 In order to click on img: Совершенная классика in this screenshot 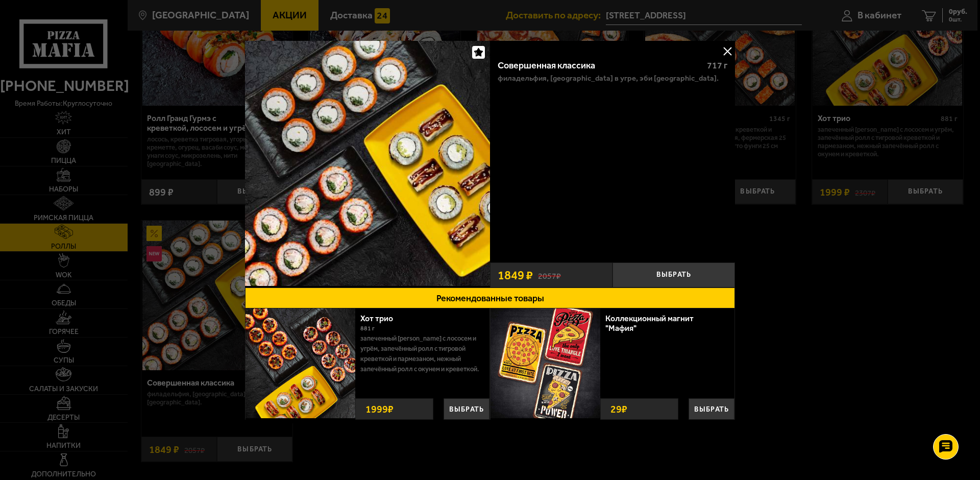, I will do `click(368, 164)`.